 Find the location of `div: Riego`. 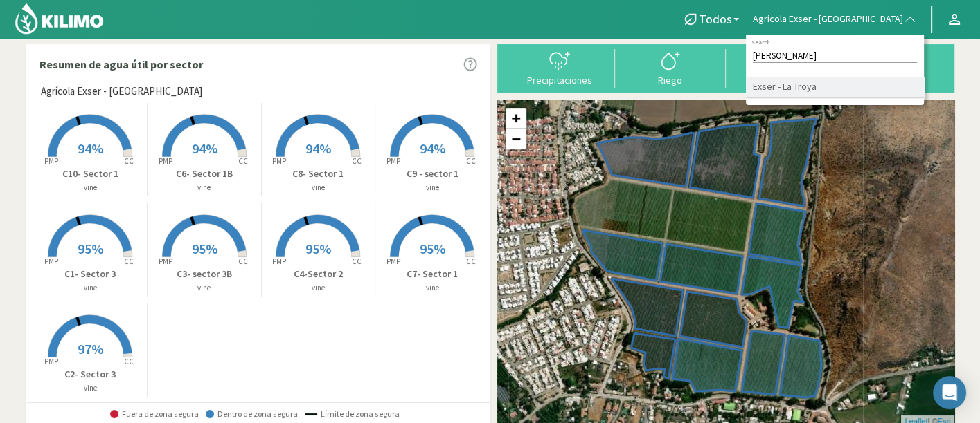

div: Riego is located at coordinates (670, 80).